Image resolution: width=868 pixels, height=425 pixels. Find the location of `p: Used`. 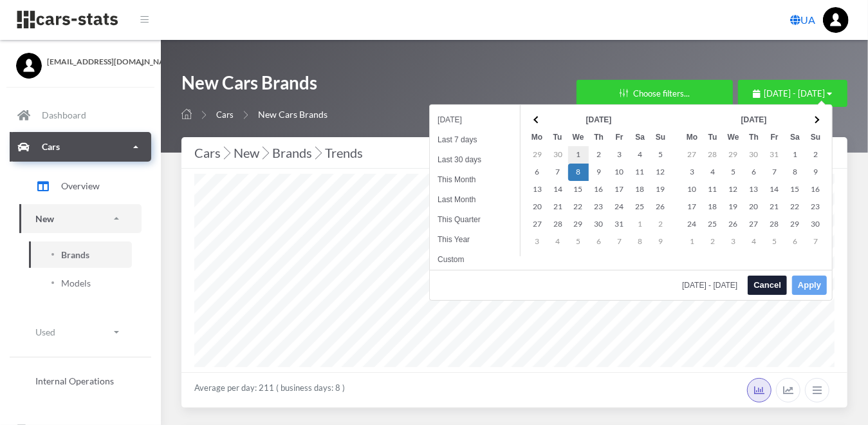

p: Used is located at coordinates (45, 332).